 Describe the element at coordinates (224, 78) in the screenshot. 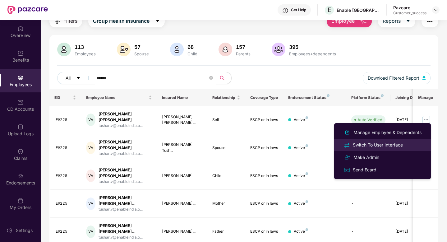

I see `button: search` at that location.